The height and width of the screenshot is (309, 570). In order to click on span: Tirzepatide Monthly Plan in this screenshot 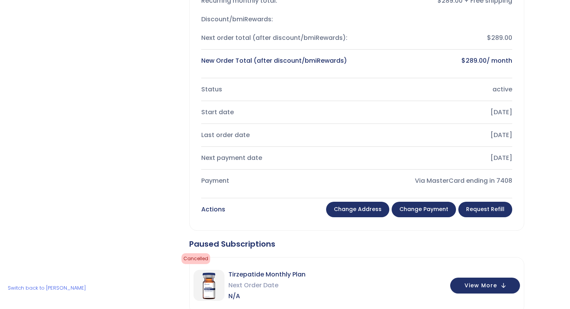, I will do `click(267, 275)`.